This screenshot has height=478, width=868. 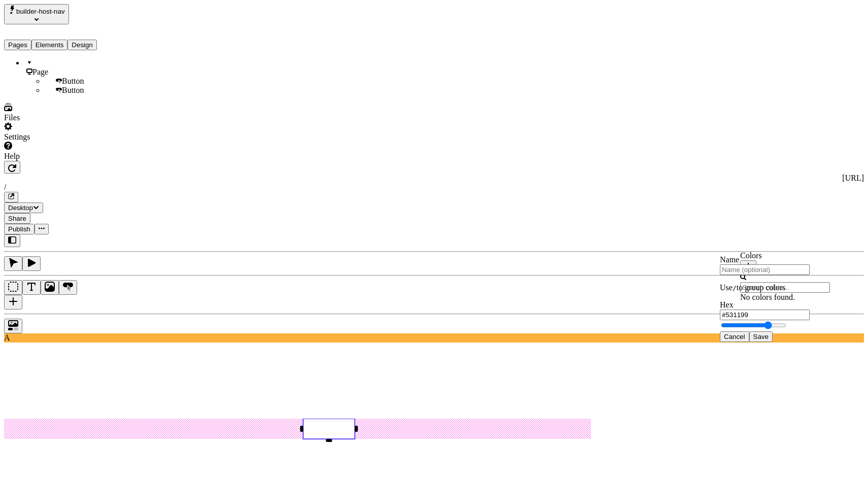 I want to click on button: Text, so click(x=32, y=287).